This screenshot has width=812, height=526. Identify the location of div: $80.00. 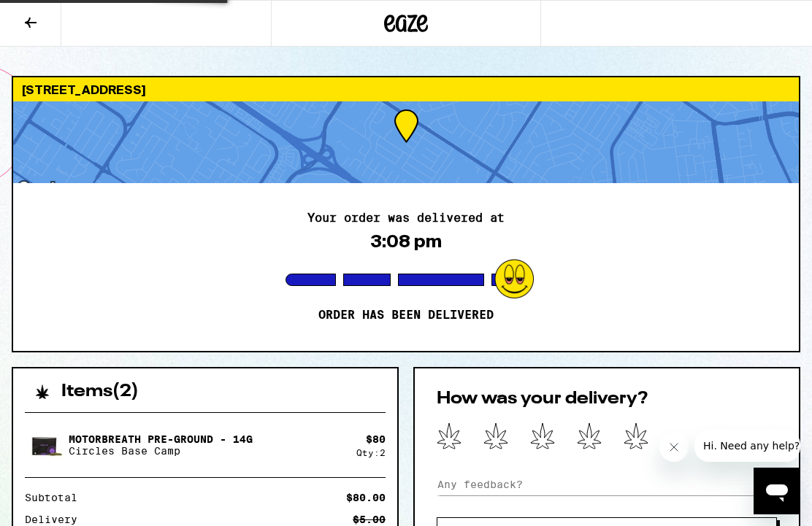
(366, 498).